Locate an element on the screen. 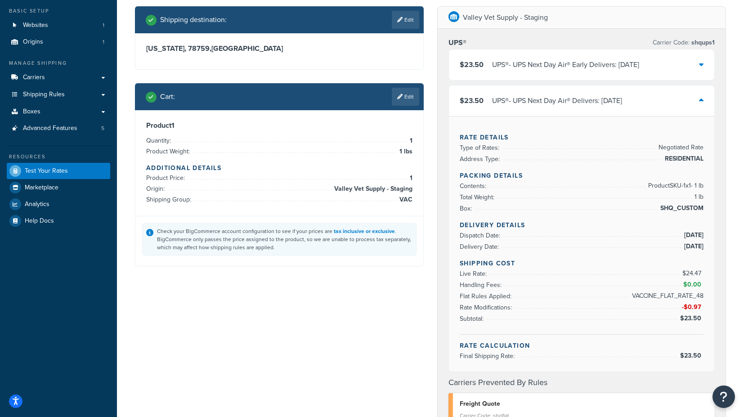 The image size is (744, 417). span: 1 lb is located at coordinates (698, 197).